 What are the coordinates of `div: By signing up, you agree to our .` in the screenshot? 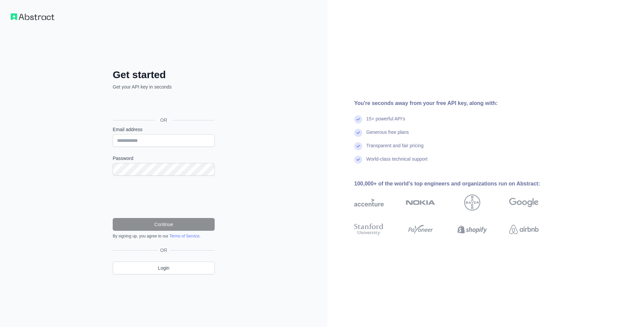 It's located at (164, 236).